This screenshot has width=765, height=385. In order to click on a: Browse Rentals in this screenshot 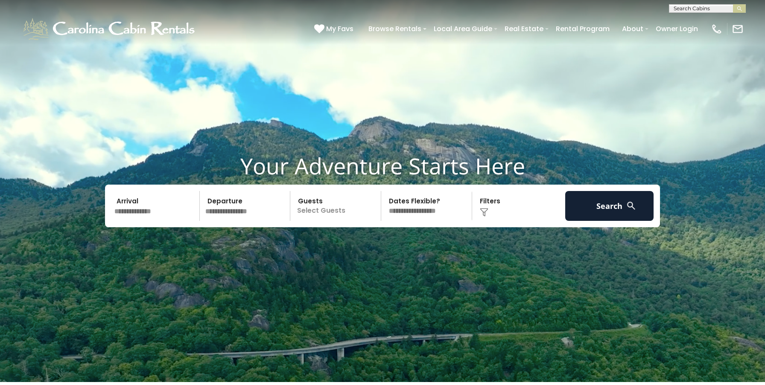, I will do `click(395, 29)`.